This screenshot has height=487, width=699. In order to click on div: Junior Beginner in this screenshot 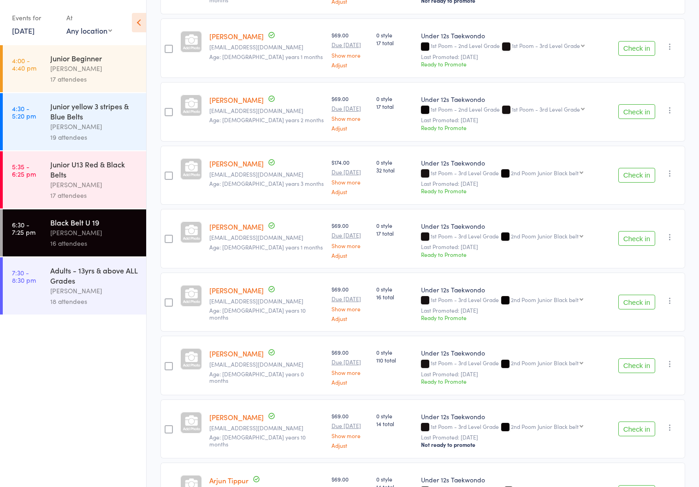, I will do `click(94, 58)`.